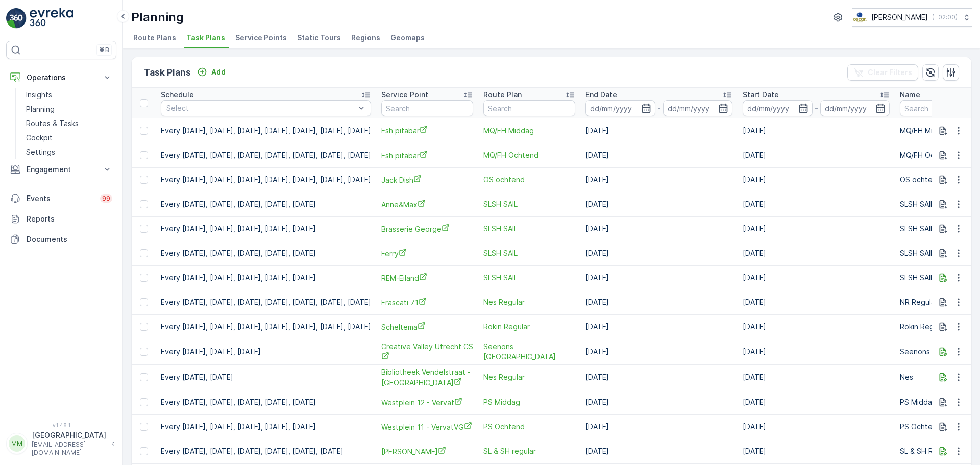 Image resolution: width=980 pixels, height=465 pixels. I want to click on p: Reports, so click(69, 219).